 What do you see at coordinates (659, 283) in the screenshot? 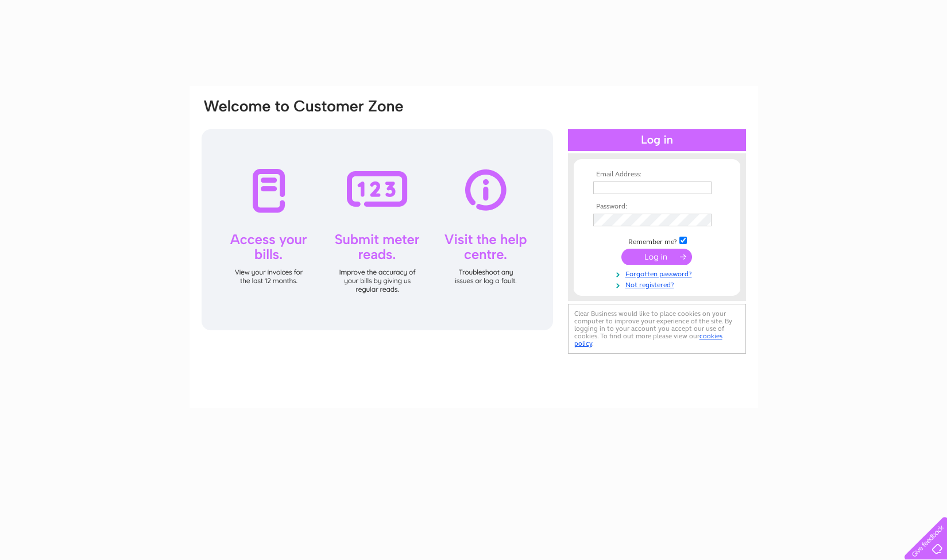
I see `a: Not registered?` at bounding box center [659, 283].